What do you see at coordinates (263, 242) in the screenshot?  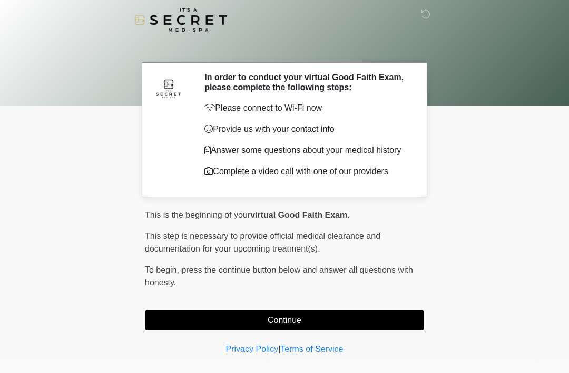 I see `span: This step is necessary to provide official medical clearance and documentation for your upcoming ...` at bounding box center [263, 242].